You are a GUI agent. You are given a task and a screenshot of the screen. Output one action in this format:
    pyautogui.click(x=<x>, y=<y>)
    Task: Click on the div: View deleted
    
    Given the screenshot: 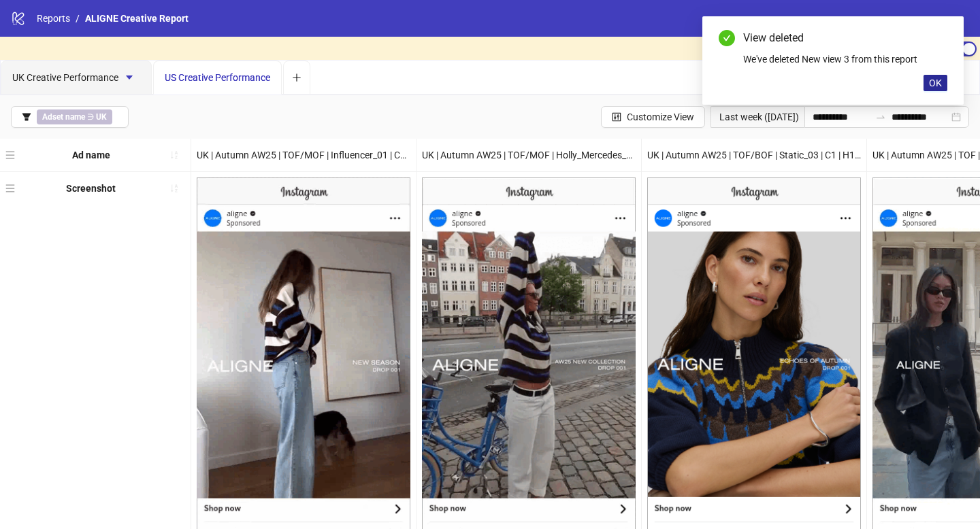 What is the action you would take?
    pyautogui.click(x=845, y=38)
    